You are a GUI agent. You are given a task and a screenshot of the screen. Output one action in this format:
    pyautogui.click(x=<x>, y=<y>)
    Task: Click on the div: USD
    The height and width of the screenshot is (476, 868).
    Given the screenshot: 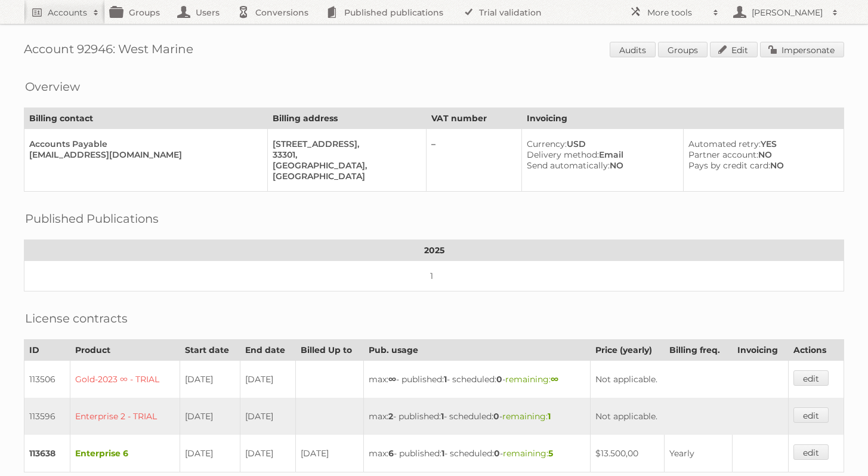 What is the action you would take?
    pyautogui.click(x=601, y=144)
    